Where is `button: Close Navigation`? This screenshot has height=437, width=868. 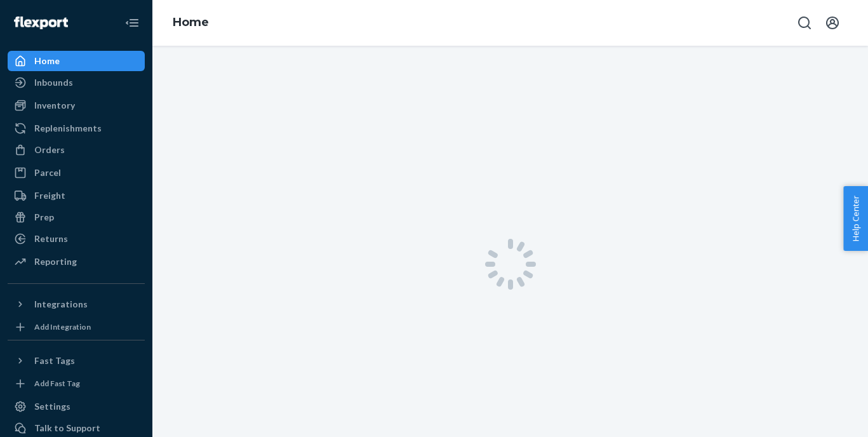 button: Close Navigation is located at coordinates (132, 23).